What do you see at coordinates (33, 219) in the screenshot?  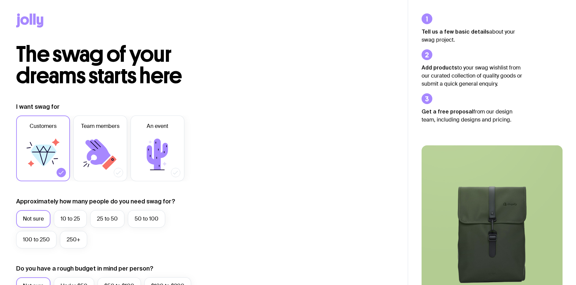 I see `label: Not sure` at bounding box center [33, 219].